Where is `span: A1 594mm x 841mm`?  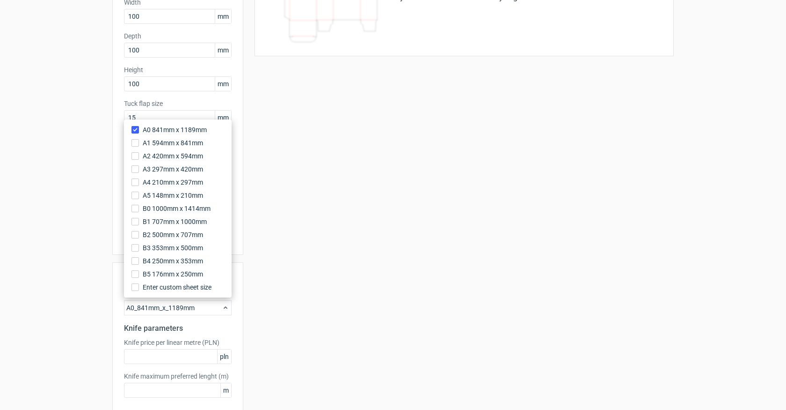 span: A1 594mm x 841mm is located at coordinates (173, 143).